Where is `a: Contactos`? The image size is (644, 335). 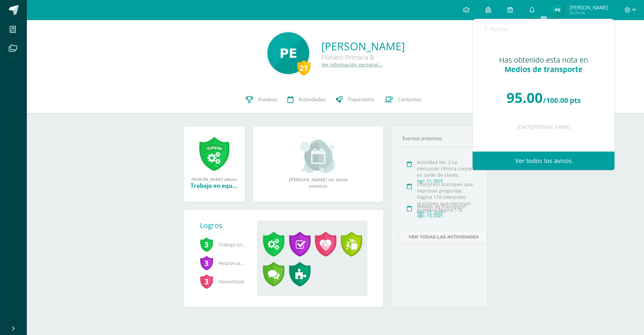
a: Contactos is located at coordinates (402, 100).